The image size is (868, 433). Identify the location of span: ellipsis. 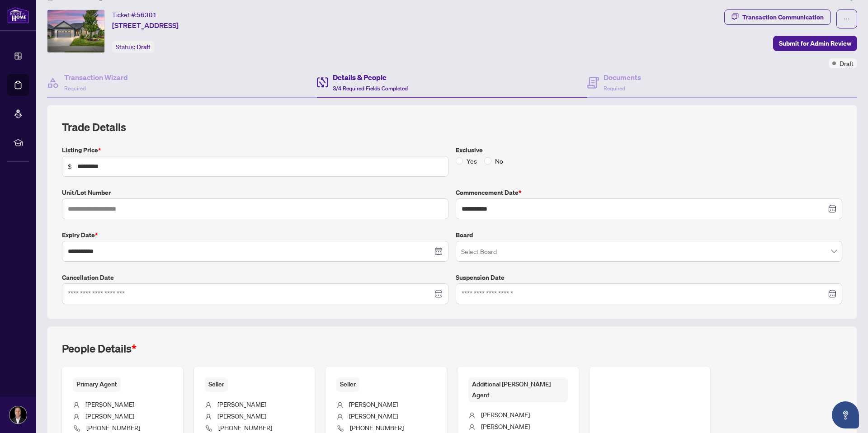
(847, 19).